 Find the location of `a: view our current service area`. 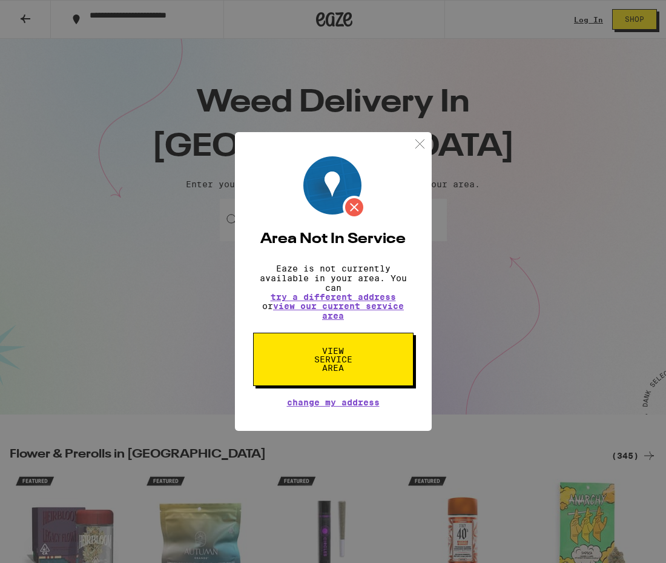

a: view our current service area is located at coordinates (339, 311).